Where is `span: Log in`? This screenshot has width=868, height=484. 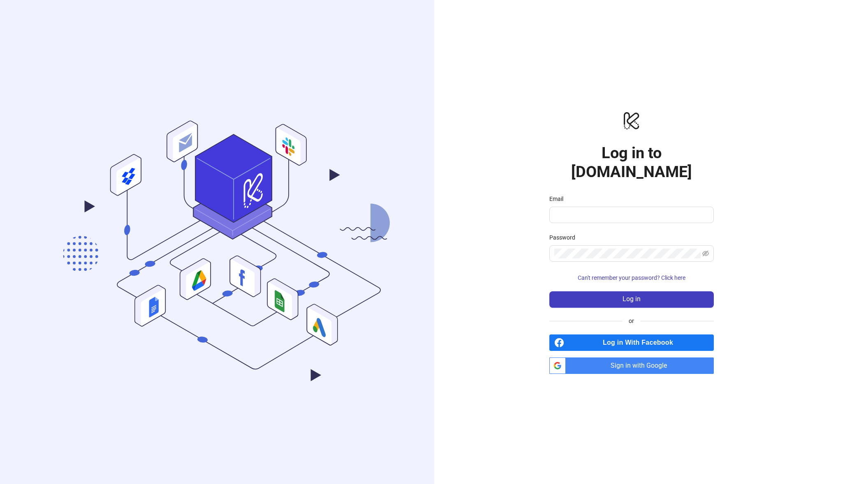 span: Log in is located at coordinates (631, 299).